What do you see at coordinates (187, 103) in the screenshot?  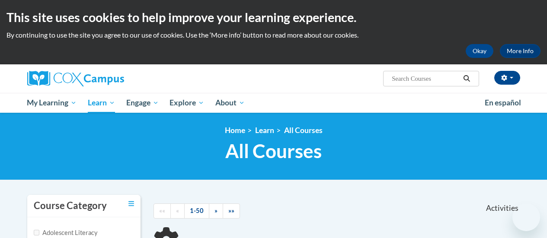 I see `a: Explore` at bounding box center [187, 103].